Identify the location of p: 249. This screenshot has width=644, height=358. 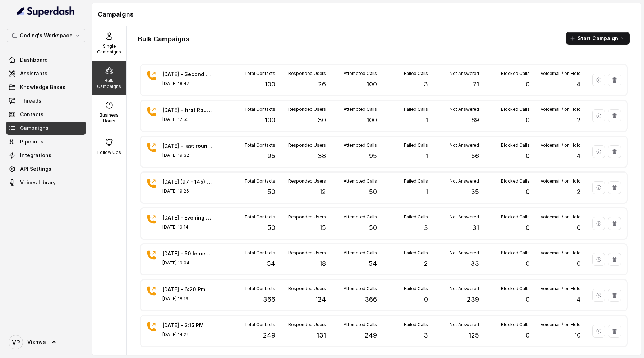
(371, 335).